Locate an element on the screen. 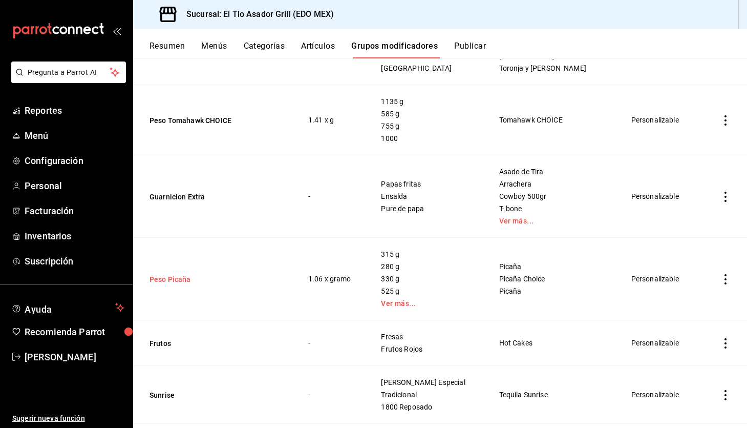 This screenshot has height=428, width=747. span: Ensalda is located at coordinates (427, 196).